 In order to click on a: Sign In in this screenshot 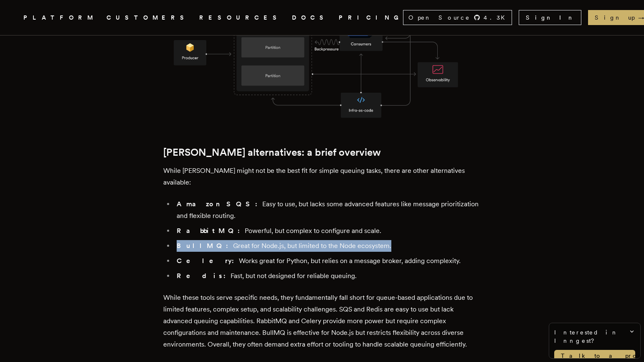, I will do `click(550, 17)`.